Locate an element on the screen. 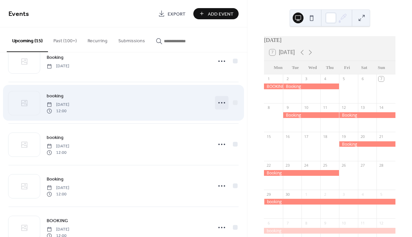 The image size is (412, 237). div: Sun is located at coordinates (381, 68).